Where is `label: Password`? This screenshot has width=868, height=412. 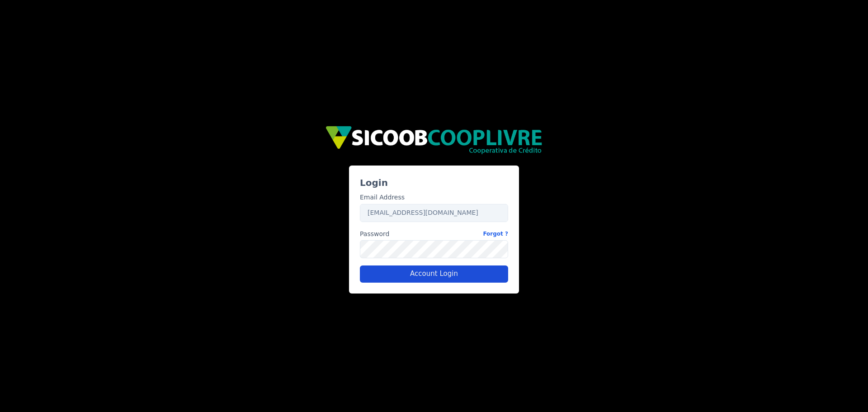
label: Password is located at coordinates (434, 234).